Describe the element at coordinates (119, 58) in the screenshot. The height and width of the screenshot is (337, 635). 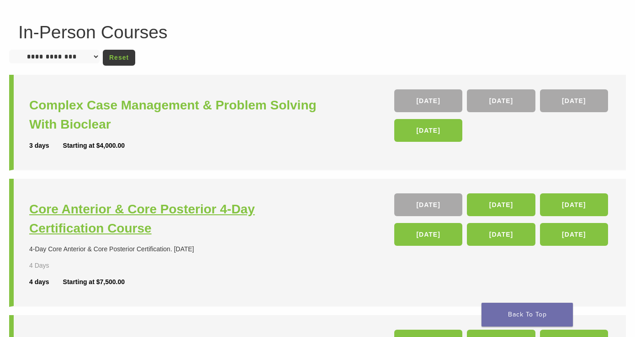
I see `a: Reset` at that location.